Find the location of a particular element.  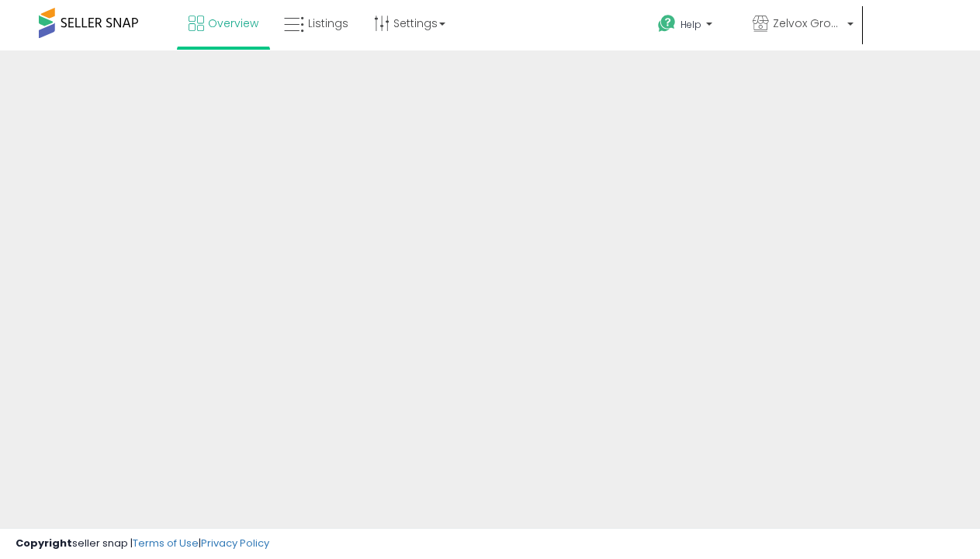

span: Overview is located at coordinates (233, 23).